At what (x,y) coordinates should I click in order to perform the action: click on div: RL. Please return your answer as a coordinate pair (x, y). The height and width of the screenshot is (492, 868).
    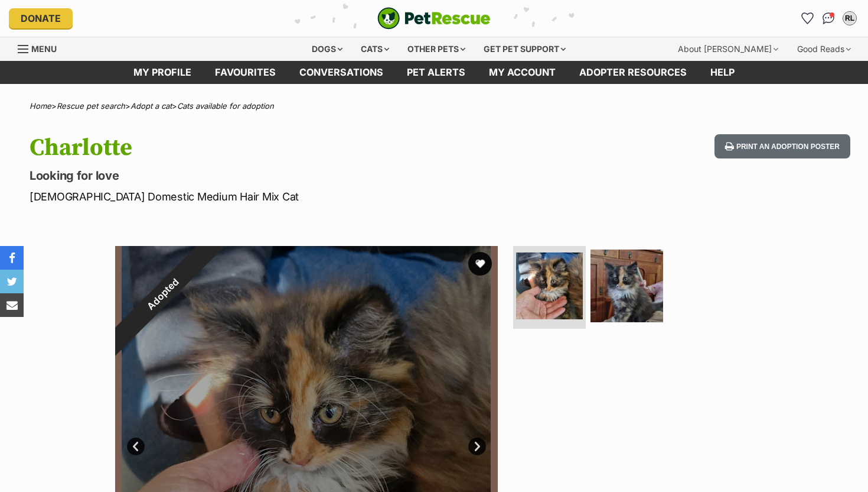
    Looking at the image, I should click on (850, 18).